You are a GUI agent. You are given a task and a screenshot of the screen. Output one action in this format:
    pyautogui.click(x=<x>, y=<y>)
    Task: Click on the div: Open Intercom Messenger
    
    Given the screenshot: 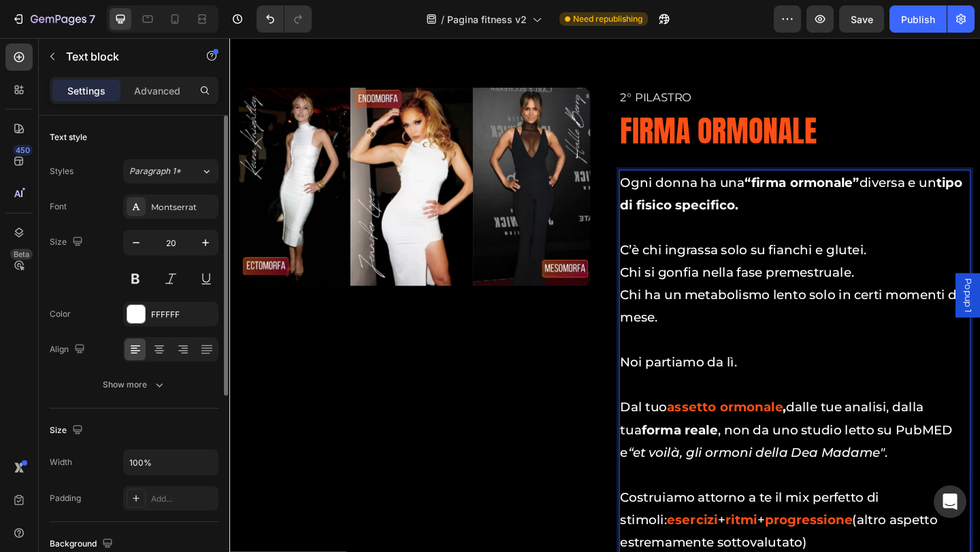 What is the action you would take?
    pyautogui.click(x=950, y=502)
    